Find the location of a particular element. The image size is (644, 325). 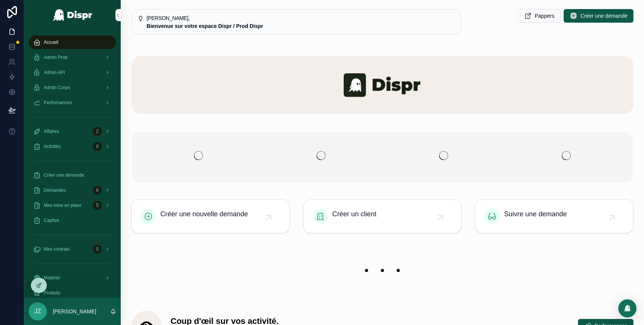

button: Créer une demande is located at coordinates (598, 16).